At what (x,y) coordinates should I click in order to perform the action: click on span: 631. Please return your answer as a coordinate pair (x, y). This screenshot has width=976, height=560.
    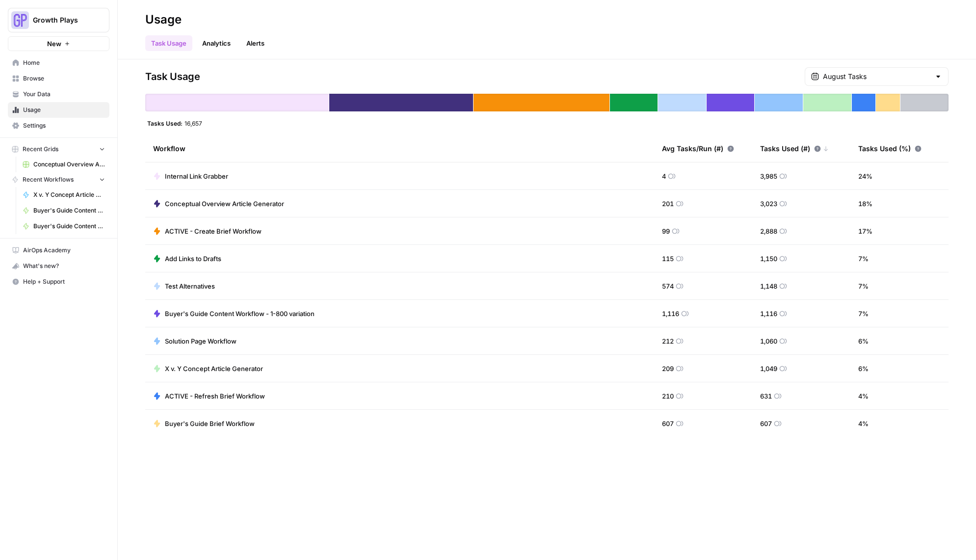
    Looking at the image, I should click on (766, 396).